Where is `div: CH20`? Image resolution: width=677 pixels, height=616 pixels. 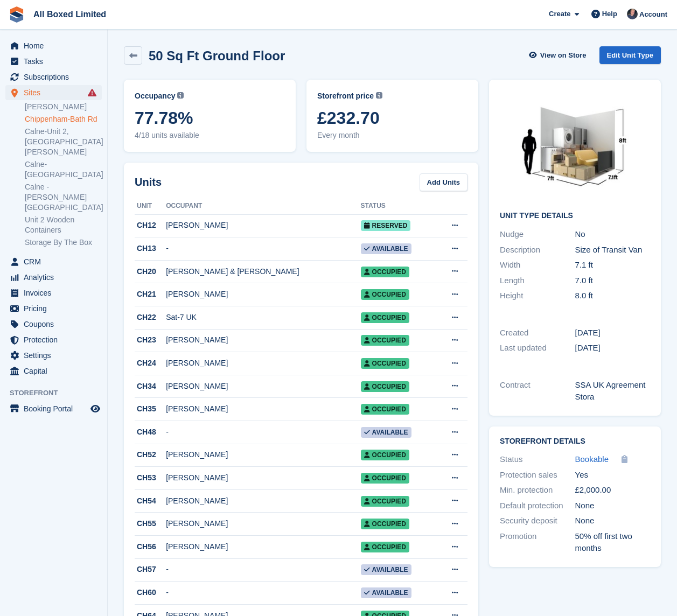 div: CH20 is located at coordinates (151, 271).